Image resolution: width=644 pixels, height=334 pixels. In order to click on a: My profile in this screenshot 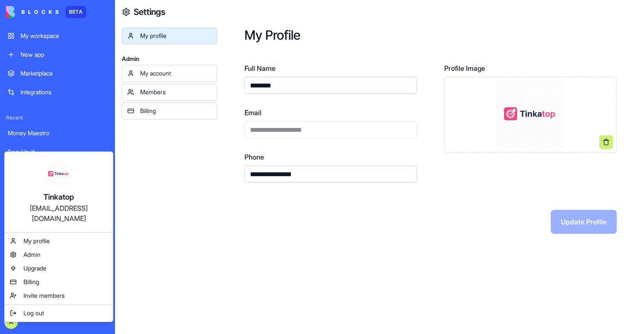, I will do `click(59, 241)`.